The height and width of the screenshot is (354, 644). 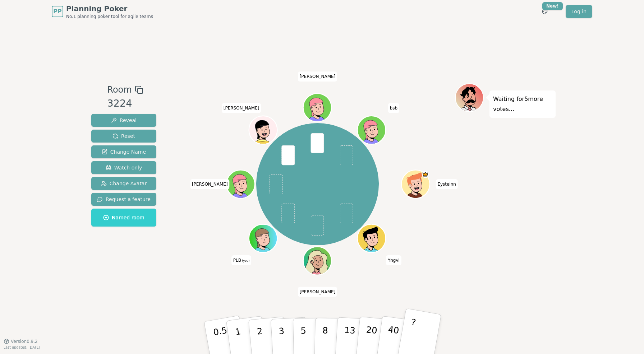 I want to click on span: Change Name, so click(x=123, y=152).